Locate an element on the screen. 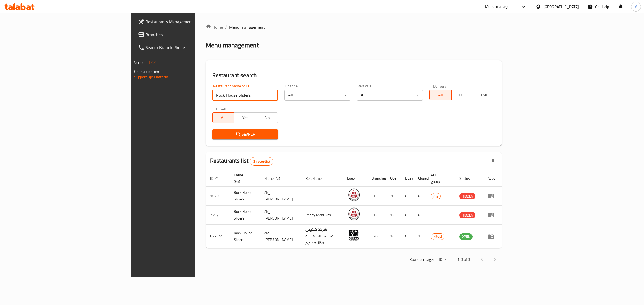 The width and height of the screenshot is (644, 305). span: M is located at coordinates (636, 7).